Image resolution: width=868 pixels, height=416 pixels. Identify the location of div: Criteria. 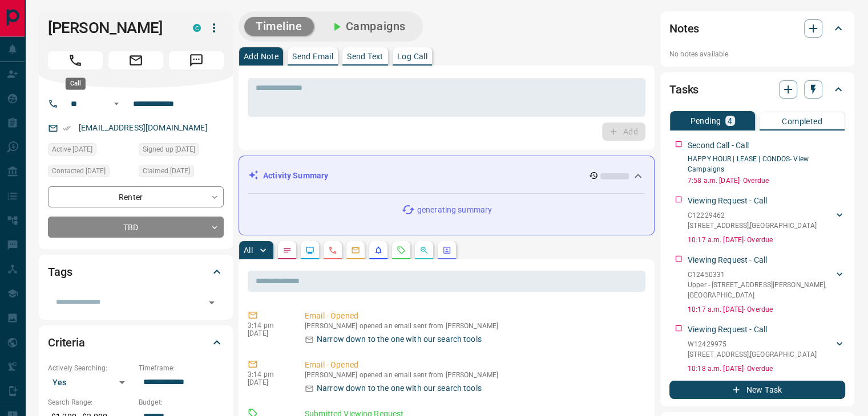
(136, 342).